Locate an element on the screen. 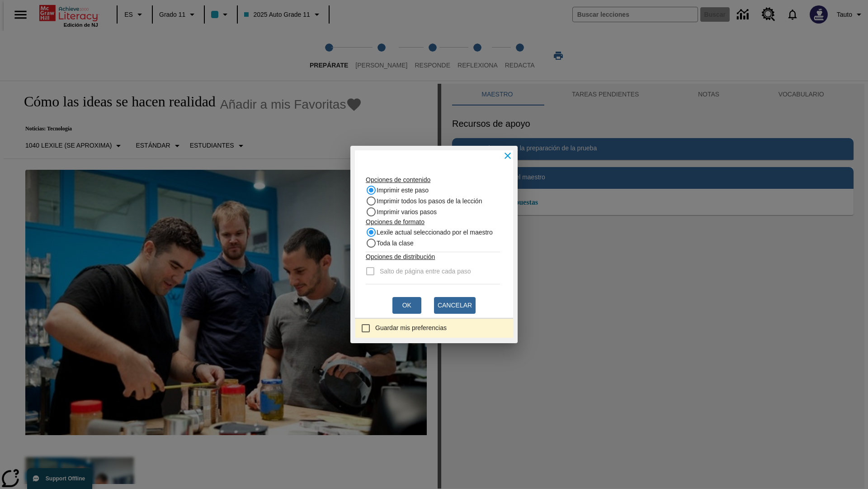 This screenshot has width=868, height=489. button: Close is located at coordinates (508, 155).